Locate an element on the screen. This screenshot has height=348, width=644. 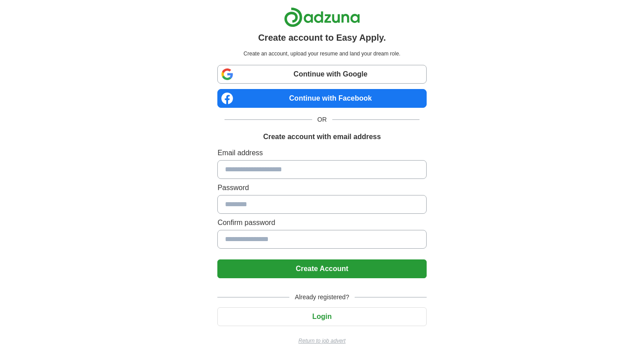
a: Continue with Google is located at coordinates (322, 74).